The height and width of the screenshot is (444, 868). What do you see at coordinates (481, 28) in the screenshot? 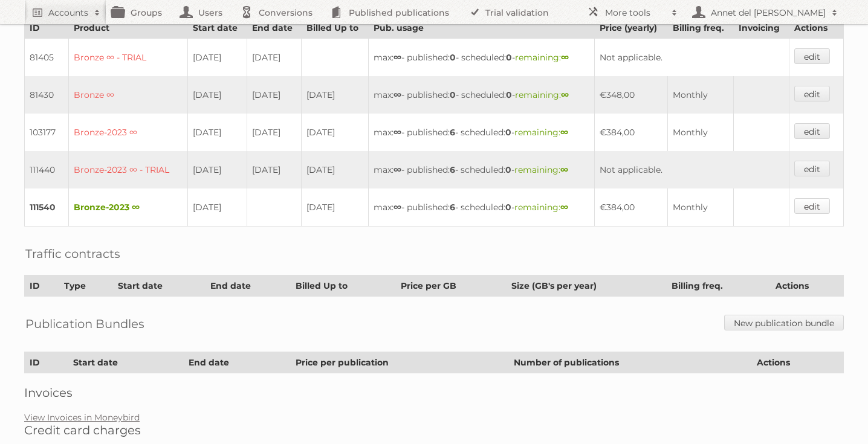
I see `th: Pub. usage` at bounding box center [481, 28].